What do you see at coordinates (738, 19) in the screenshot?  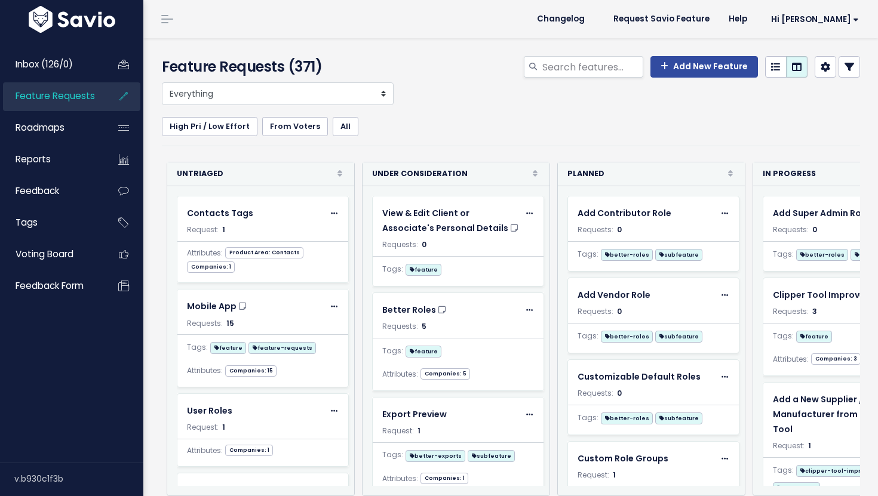 I see `a: Help` at bounding box center [738, 19].